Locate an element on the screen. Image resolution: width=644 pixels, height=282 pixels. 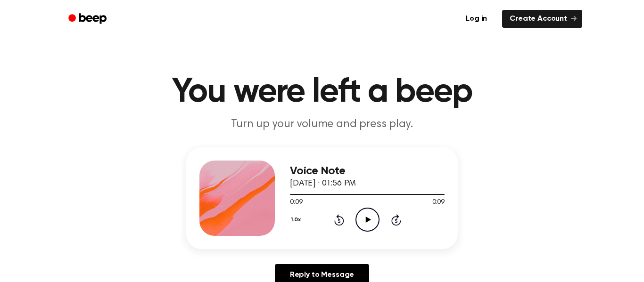
h1: You were left a beep is located at coordinates (322, 93).